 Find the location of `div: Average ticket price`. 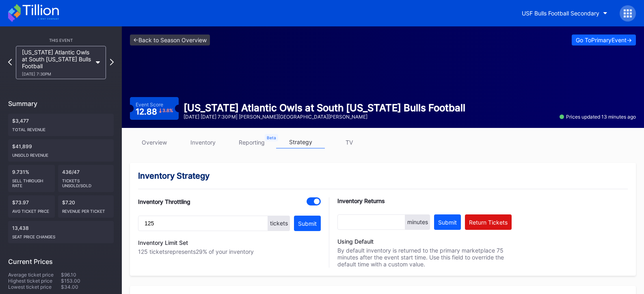

div: Average ticket price is located at coordinates (35, 274).